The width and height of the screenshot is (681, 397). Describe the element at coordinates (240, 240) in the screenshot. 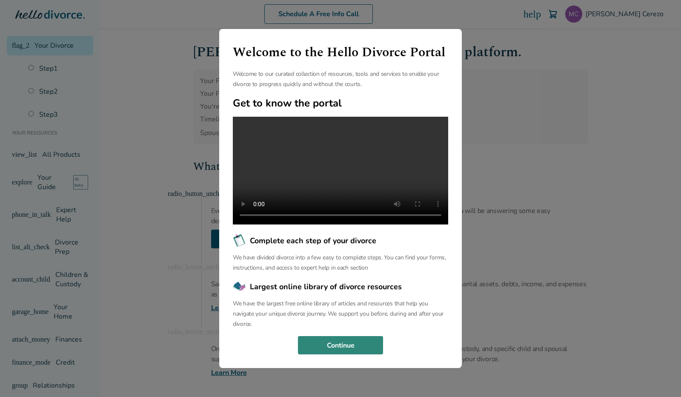

I see `img: Complete each step of your divorce` at that location.